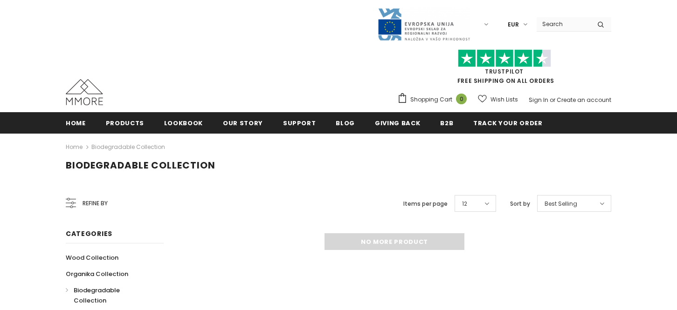 Image resolution: width=677 pixels, height=310 pixels. I want to click on span: 12, so click(464, 204).